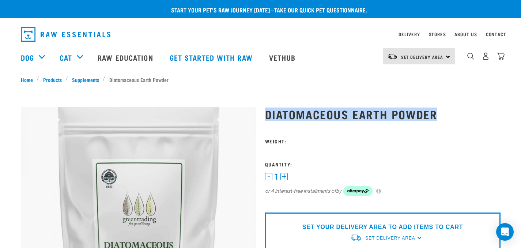 This screenshot has height=248, width=521. I want to click on a: Supplements, so click(85, 79).